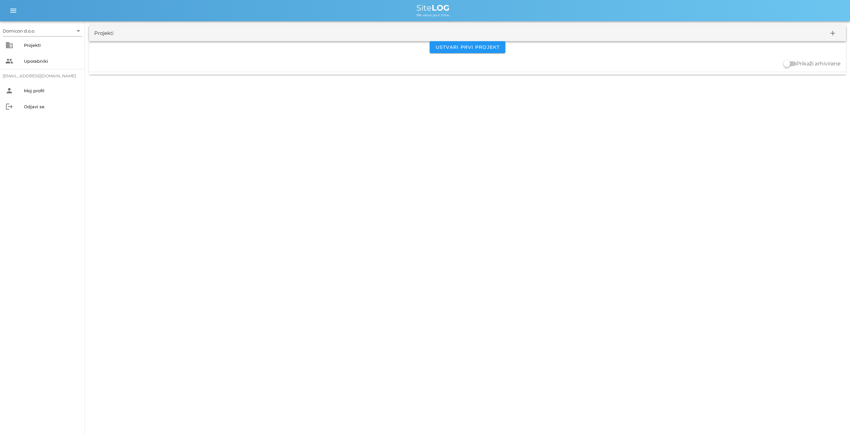 This screenshot has width=850, height=434. Describe the element at coordinates (433, 8) in the screenshot. I see `span: Site` at that location.